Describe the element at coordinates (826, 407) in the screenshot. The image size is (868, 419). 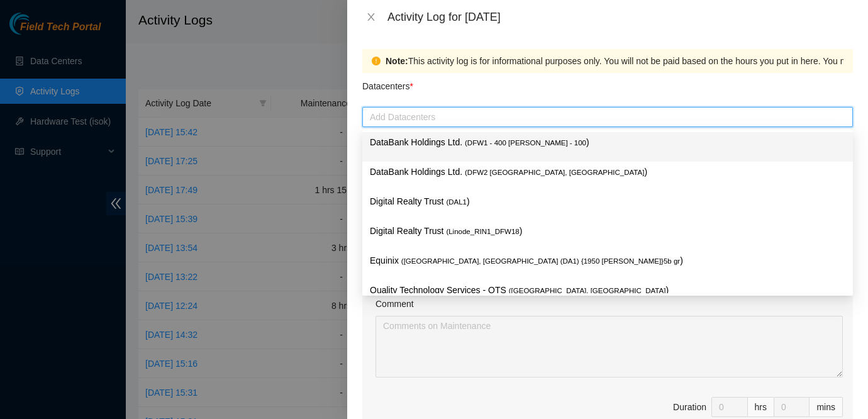
I see `div: mins` at that location.